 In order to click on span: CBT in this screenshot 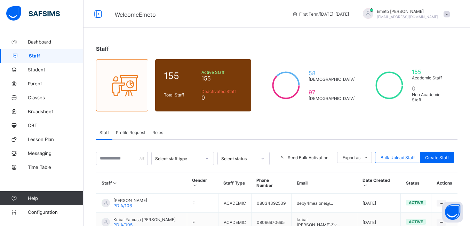, I will do `click(56, 125)`.